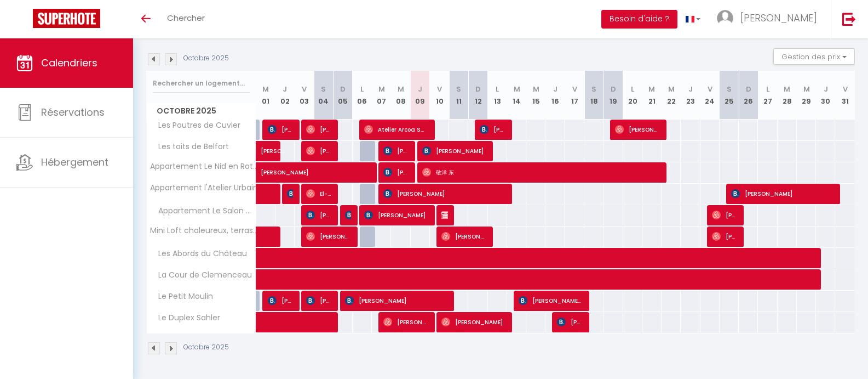 The height and width of the screenshot is (379, 868). Describe the element at coordinates (182, 297) in the screenshot. I see `span: Le Petit Moulin` at that location.